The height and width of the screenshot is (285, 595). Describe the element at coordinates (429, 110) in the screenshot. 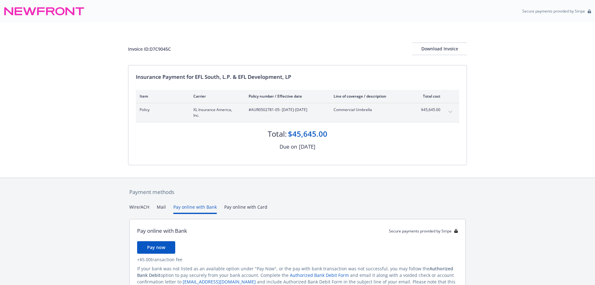

I see `span: $45,645.00` at that location.